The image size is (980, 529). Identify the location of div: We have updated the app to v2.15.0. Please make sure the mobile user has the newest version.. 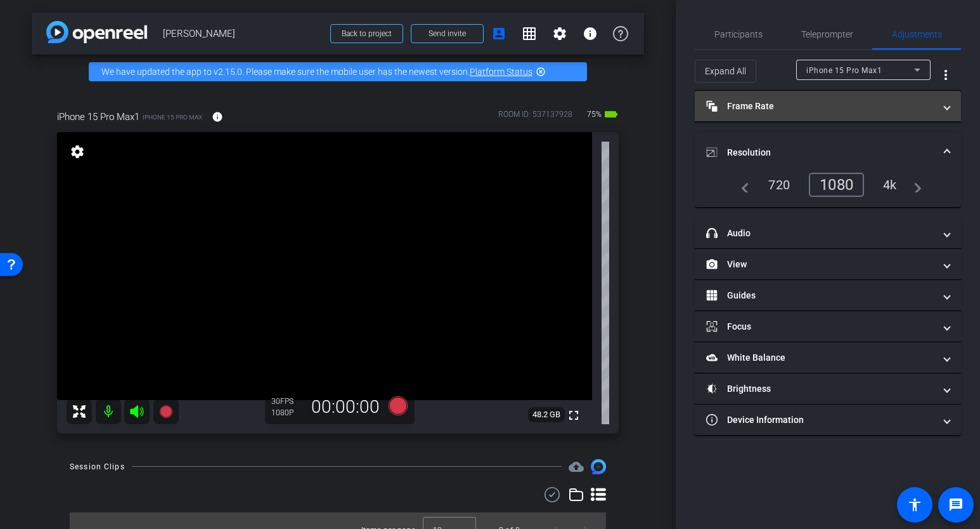
(338, 72).